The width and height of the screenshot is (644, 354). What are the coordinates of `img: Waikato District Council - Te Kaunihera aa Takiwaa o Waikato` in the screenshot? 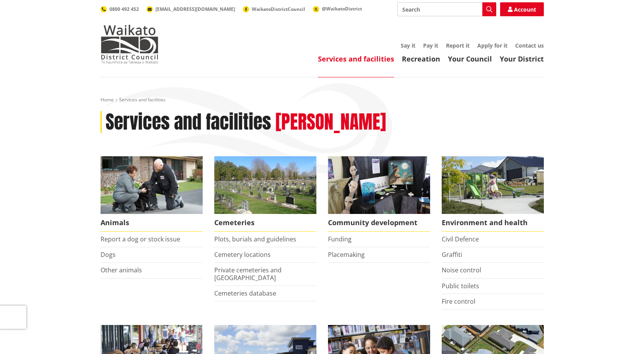 It's located at (130, 44).